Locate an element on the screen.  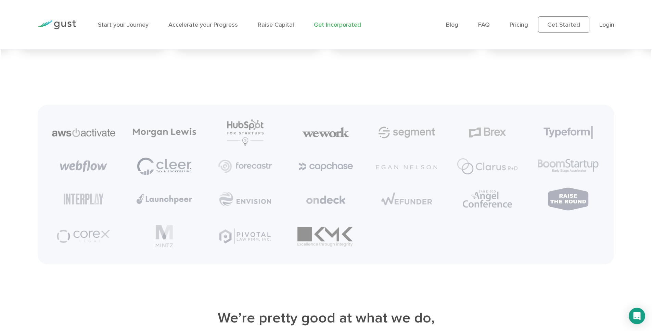
img: Morgan Lewis is located at coordinates (164, 133).